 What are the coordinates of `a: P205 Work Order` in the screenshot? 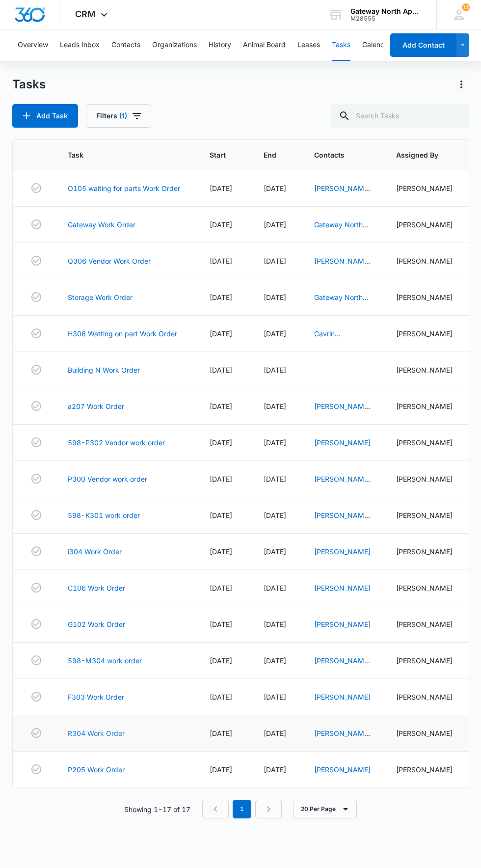 It's located at (97, 770).